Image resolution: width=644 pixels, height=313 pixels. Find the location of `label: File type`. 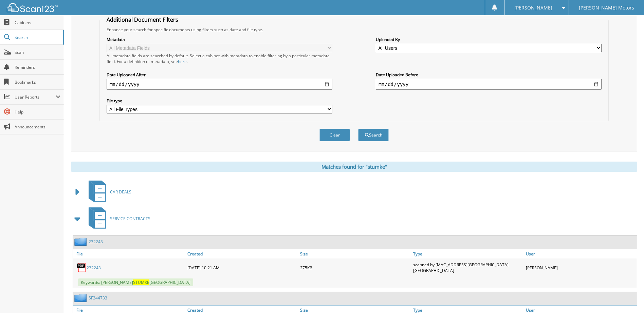

label: File type is located at coordinates (219, 101).